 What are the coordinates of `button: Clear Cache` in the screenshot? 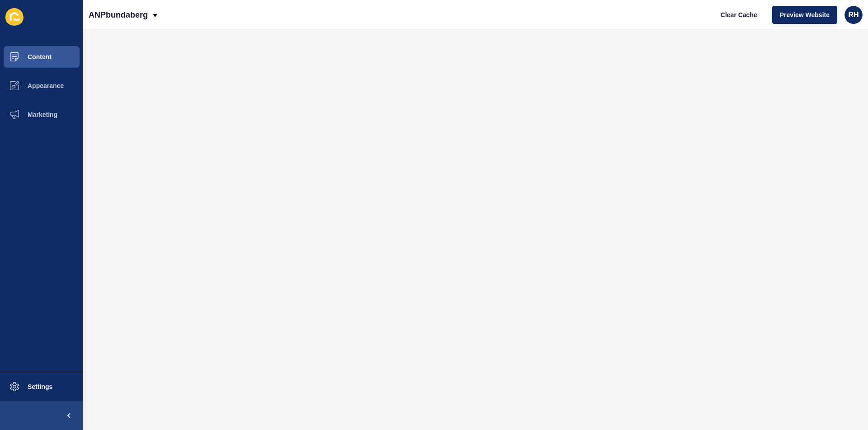 It's located at (739, 15).